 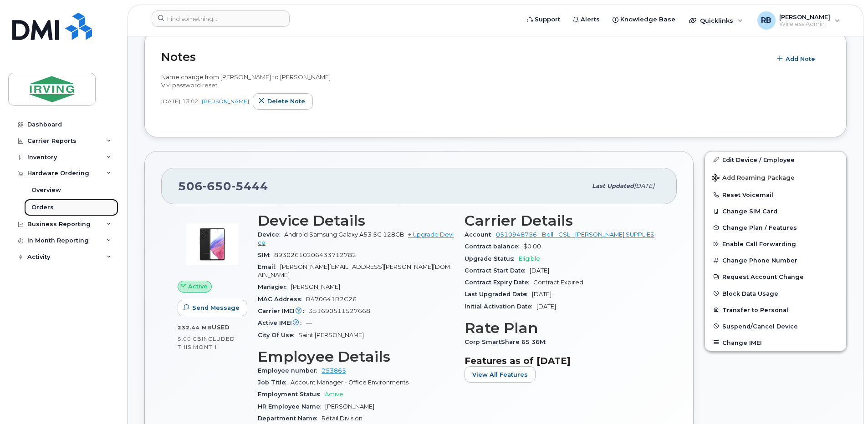 What do you see at coordinates (266, 255) in the screenshot?
I see `span: SIM` at bounding box center [266, 255].